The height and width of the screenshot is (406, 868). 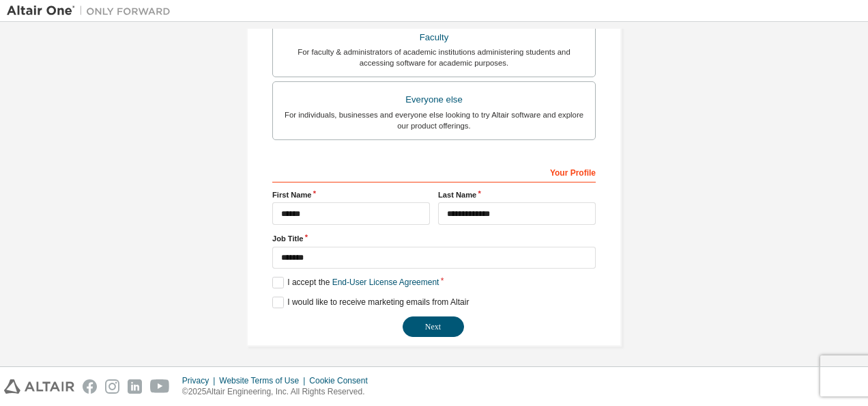 I want to click on label: Last Name, so click(x=517, y=194).